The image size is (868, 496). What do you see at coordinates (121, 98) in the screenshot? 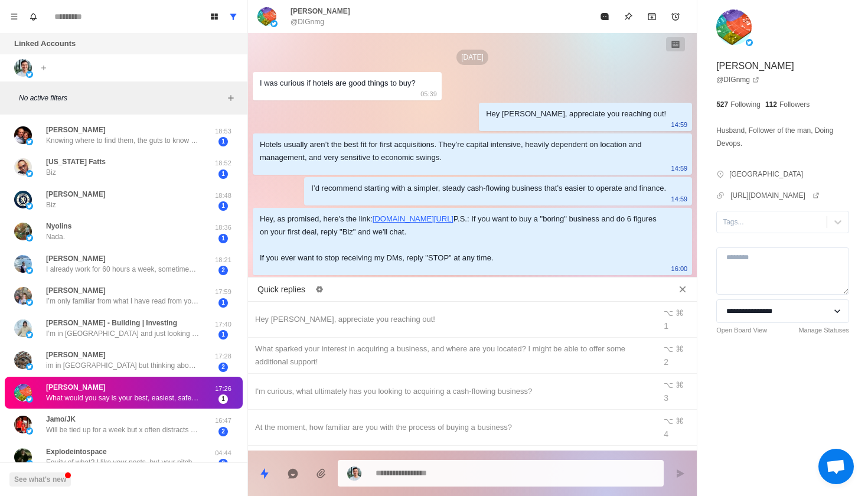
I see `p: No active filters` at bounding box center [121, 98].